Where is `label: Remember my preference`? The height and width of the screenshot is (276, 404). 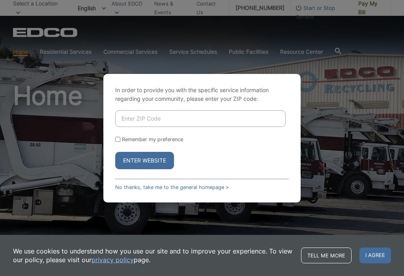 label: Remember my preference is located at coordinates (152, 139).